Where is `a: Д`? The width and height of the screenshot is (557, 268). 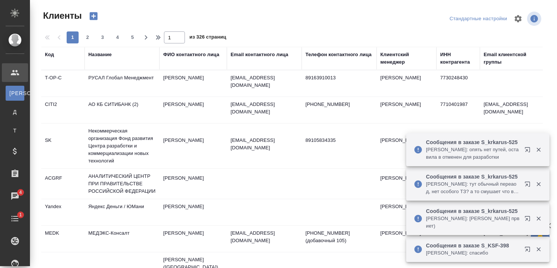 a: Д is located at coordinates (15, 112).